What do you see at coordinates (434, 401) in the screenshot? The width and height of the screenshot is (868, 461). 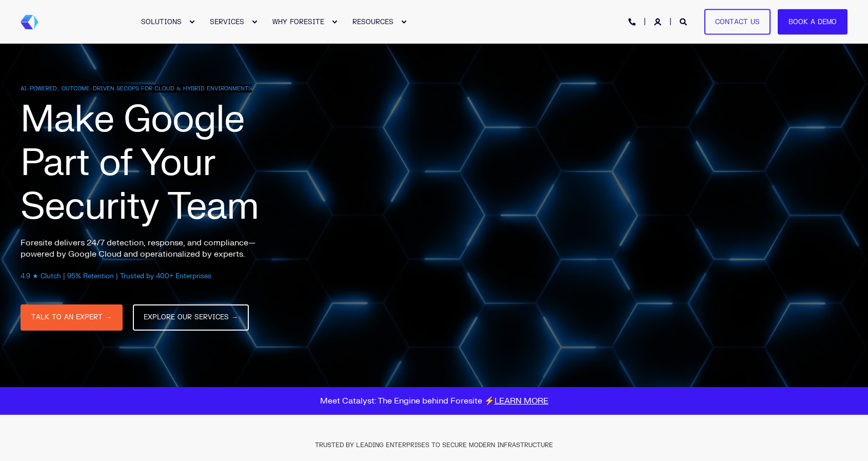 I see `span: Meet Catalyst: The Engine behind Foresite ⚡️` at bounding box center [434, 401].